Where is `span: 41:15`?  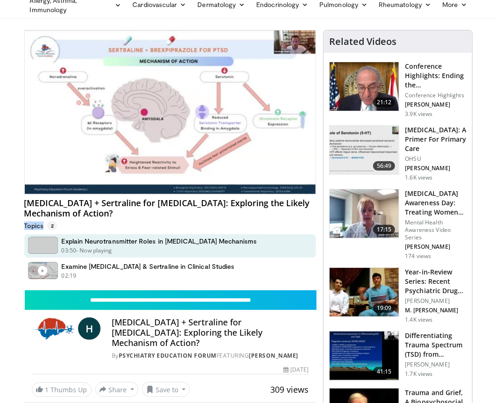 span: 41:15 is located at coordinates (384, 372).